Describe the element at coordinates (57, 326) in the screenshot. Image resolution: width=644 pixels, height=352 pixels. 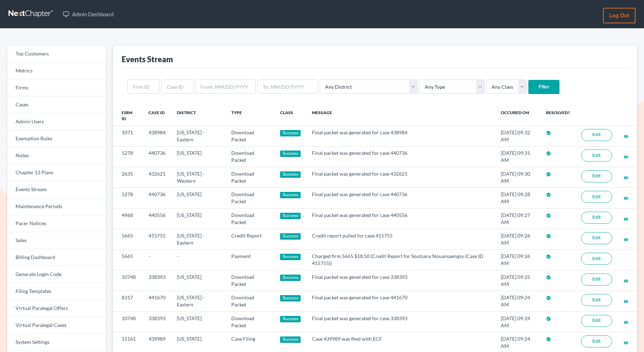
I see `a: Virtual Paralegal Cases` at that location.